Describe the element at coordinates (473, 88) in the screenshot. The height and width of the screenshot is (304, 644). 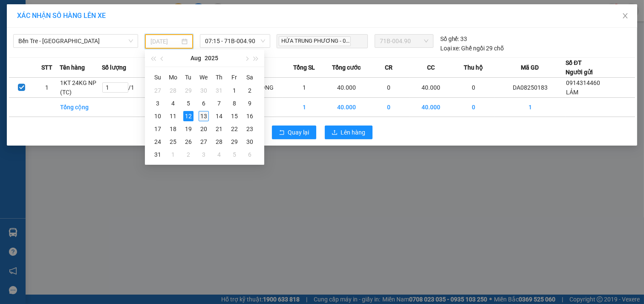
I see `td: 0` at that location.